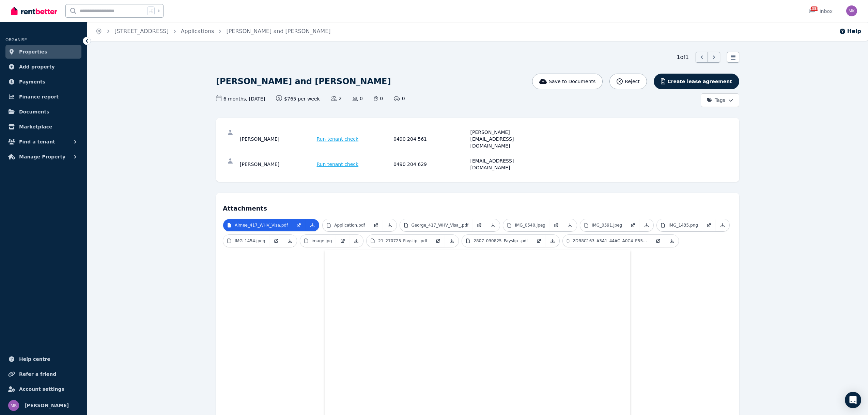  Describe the element at coordinates (35, 359) in the screenshot. I see `span: Help centre` at that location.